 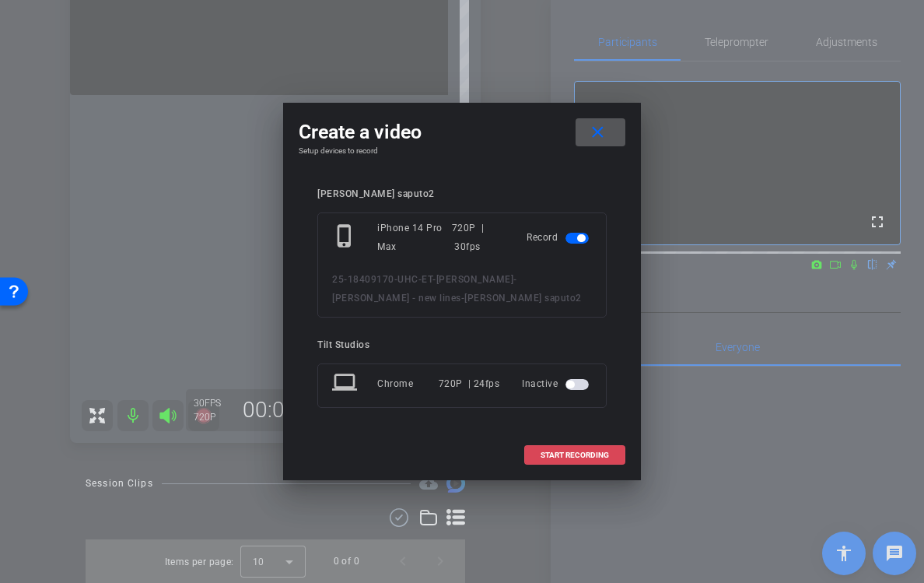 I want to click on div: Chrome, so click(x=408, y=384).